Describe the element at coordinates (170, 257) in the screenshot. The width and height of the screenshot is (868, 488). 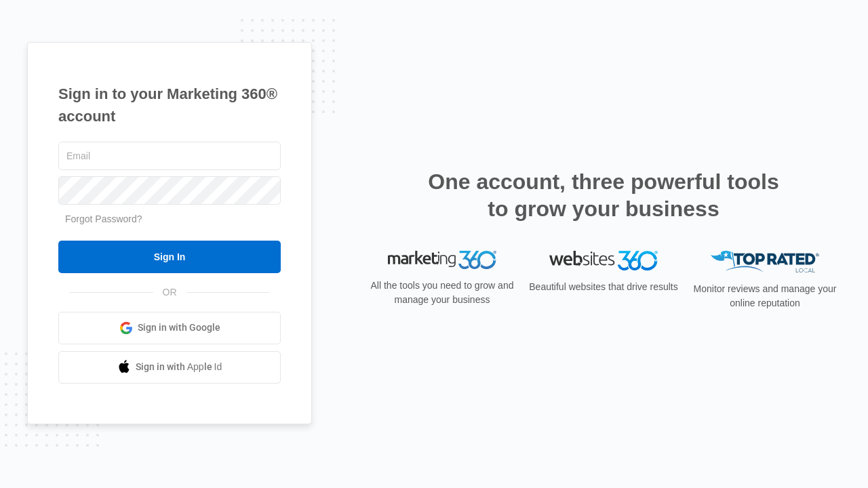
I see `input: Sign In` at that location.